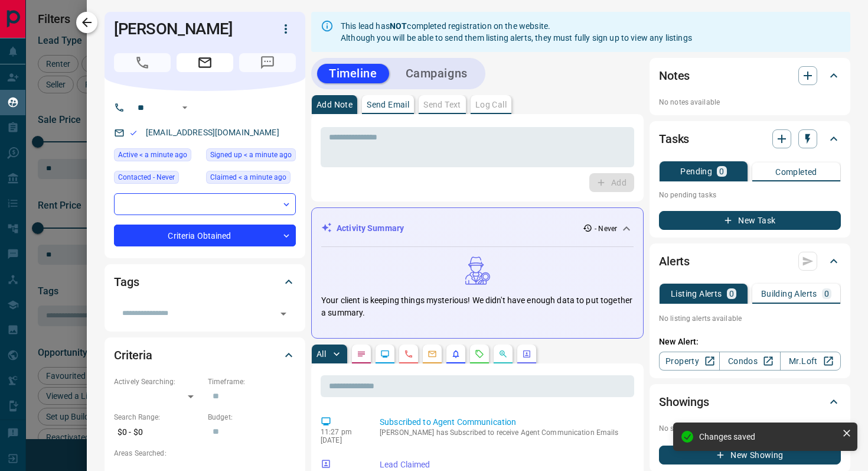 The image size is (868, 471). What do you see at coordinates (684, 402) in the screenshot?
I see `h2: Showings` at bounding box center [684, 402].